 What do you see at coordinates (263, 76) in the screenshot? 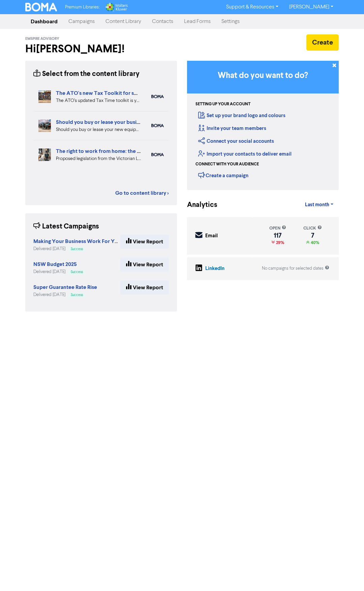
I see `h3: What do you want to do?` at bounding box center [263, 76].